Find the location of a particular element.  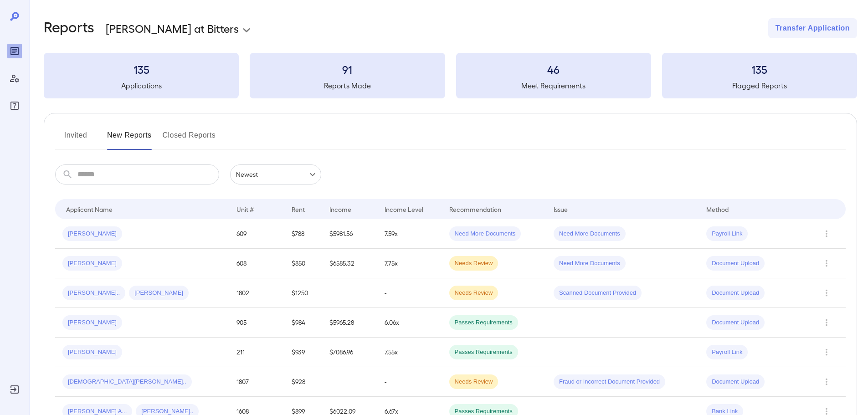

span: Fraud or Incorrect Document Provided is located at coordinates (609, 382).